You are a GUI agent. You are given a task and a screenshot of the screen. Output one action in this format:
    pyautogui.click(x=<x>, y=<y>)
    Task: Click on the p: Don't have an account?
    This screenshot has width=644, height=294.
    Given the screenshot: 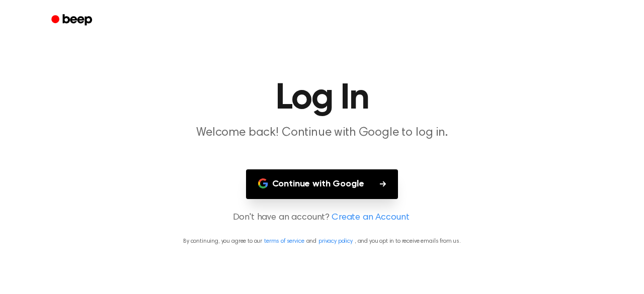 What is the action you would take?
    pyautogui.click(x=322, y=218)
    